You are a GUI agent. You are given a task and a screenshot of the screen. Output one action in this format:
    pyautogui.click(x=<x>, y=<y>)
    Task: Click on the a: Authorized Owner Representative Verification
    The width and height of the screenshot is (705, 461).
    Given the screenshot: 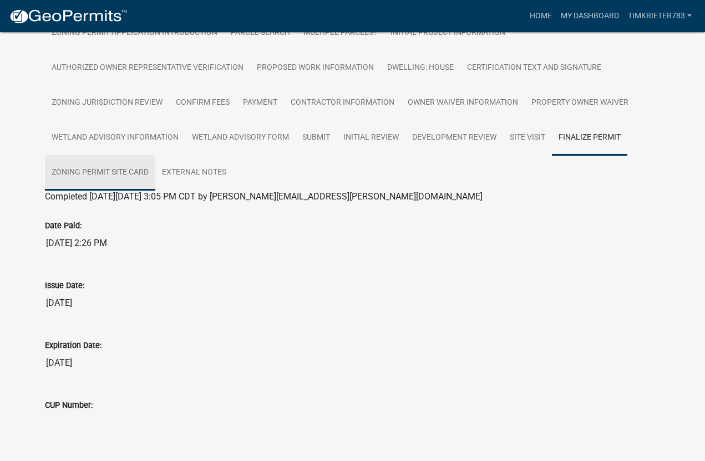 What is the action you would take?
    pyautogui.click(x=147, y=68)
    